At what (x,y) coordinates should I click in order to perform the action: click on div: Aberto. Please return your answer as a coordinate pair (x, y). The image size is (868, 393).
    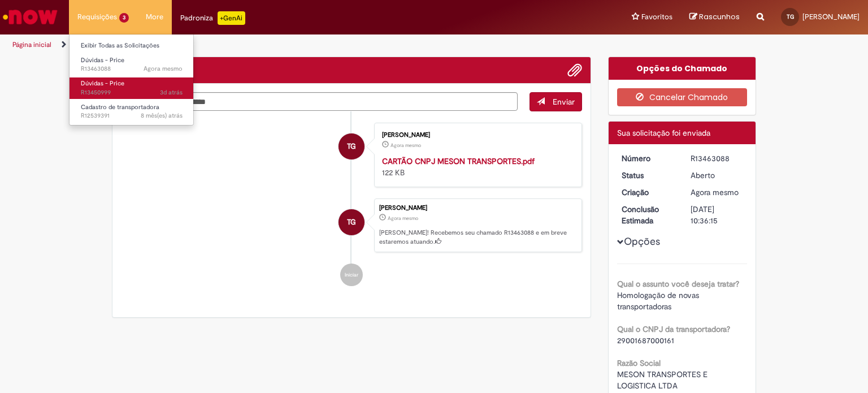
    Looking at the image, I should click on (717, 175).